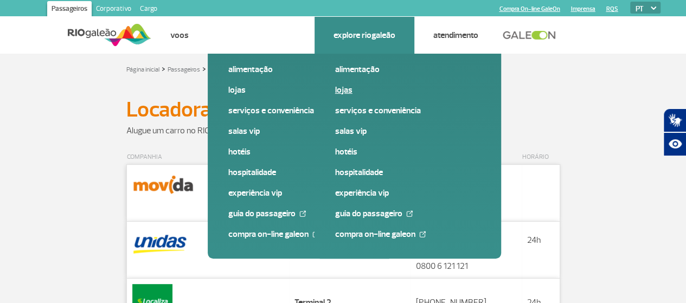 Image resolution: width=686 pixels, height=303 pixels. What do you see at coordinates (674, 120) in the screenshot?
I see `button: Abrir tradutor de língua de sinais.` at bounding box center [674, 120].